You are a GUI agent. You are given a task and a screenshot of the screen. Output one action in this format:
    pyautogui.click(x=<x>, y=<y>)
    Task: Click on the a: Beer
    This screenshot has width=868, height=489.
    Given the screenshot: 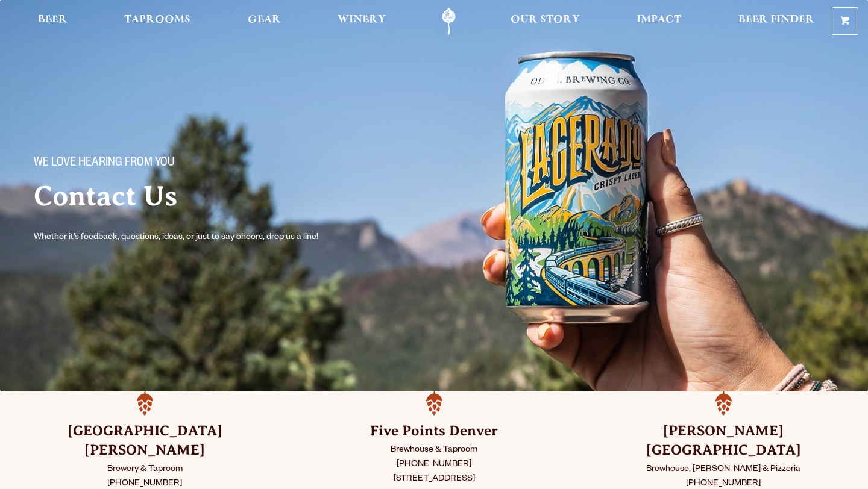 What is the action you would take?
    pyautogui.click(x=53, y=21)
    